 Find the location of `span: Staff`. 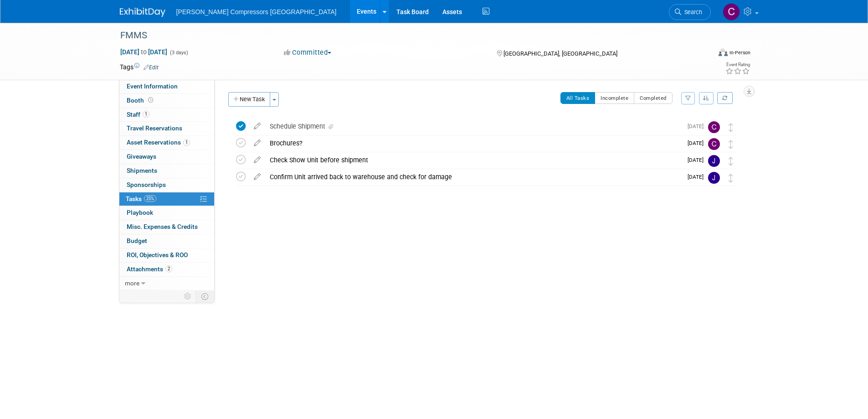

span: Staff is located at coordinates (138, 114).